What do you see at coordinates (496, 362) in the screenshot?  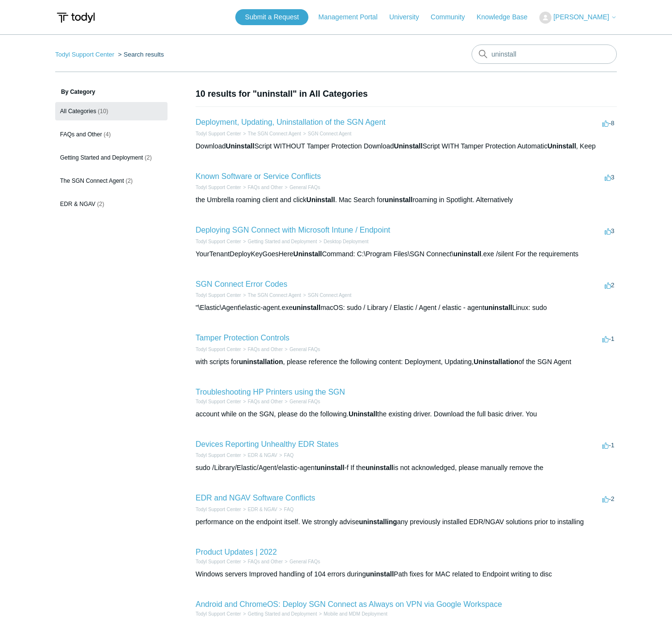 I see `em: Uninstallation` at bounding box center [496, 362].